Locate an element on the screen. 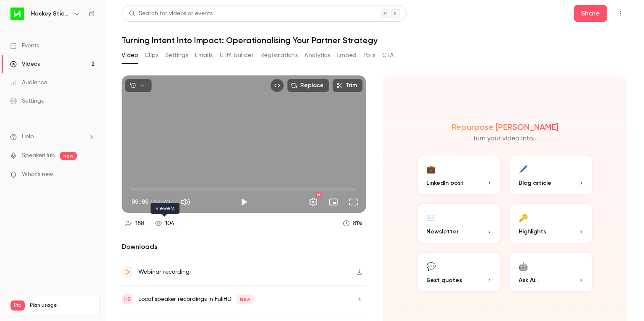  h6: Hockey Stick Advisory is located at coordinates (51, 14).